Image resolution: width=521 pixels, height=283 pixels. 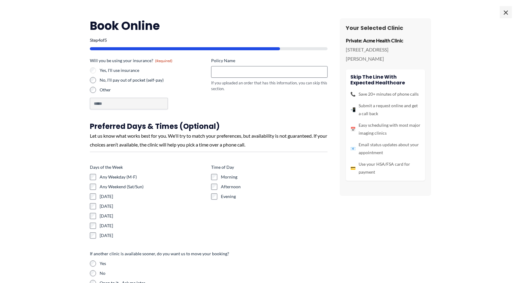 I want to click on legend: Will you be using your insurance?, so click(x=131, y=61).